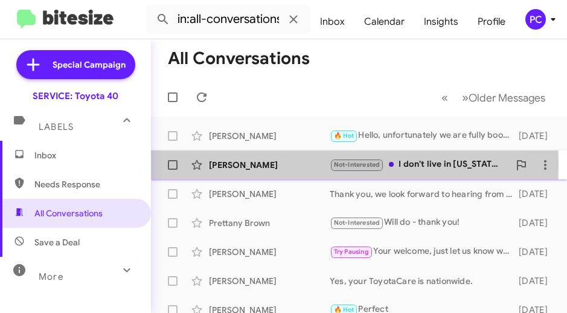 Image resolution: width=567 pixels, height=313 pixels. What do you see at coordinates (68, 213) in the screenshot?
I see `span: All Conversations` at bounding box center [68, 213].